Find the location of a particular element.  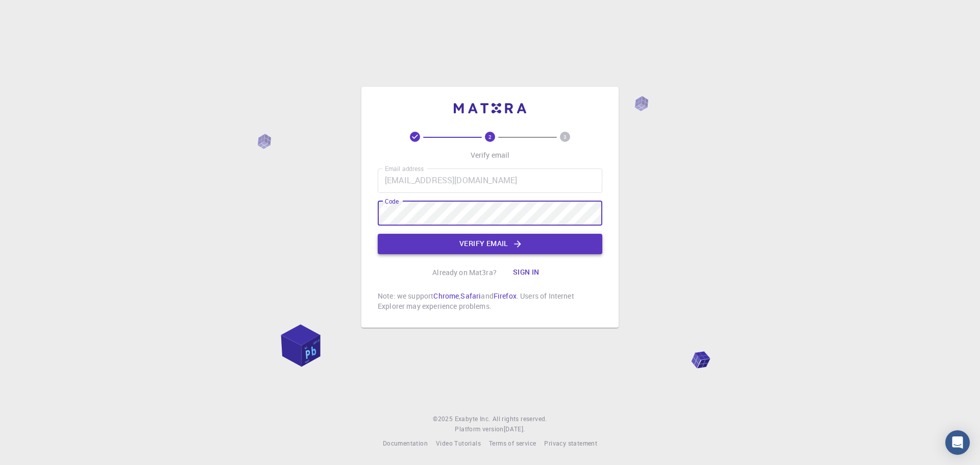

label: Code is located at coordinates (391, 202).